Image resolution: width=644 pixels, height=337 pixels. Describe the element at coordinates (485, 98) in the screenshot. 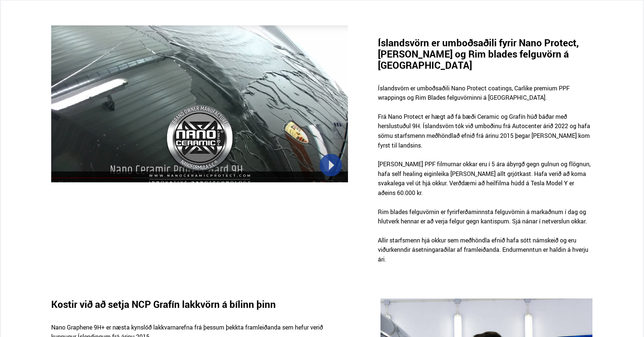

I see `p: Íslandsvörn er umboðsaðili Nano Protect coatings, Carlike premium PPF wrappings og Rim Blades fel...` at that location.